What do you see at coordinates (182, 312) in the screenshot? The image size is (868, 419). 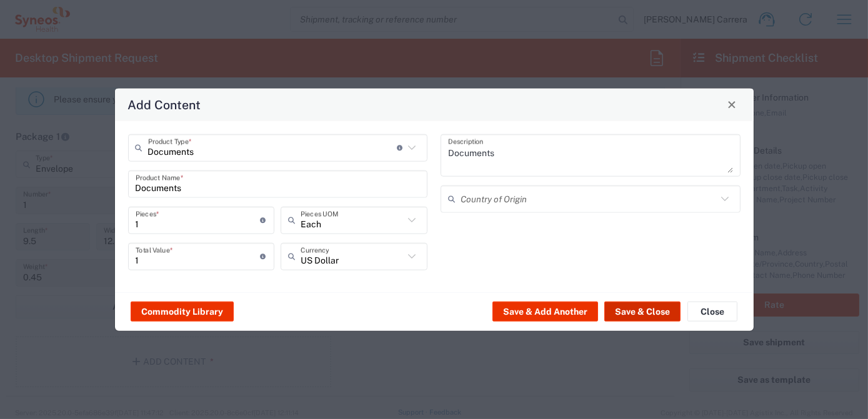 I see `button: Commodity Library` at bounding box center [182, 312].